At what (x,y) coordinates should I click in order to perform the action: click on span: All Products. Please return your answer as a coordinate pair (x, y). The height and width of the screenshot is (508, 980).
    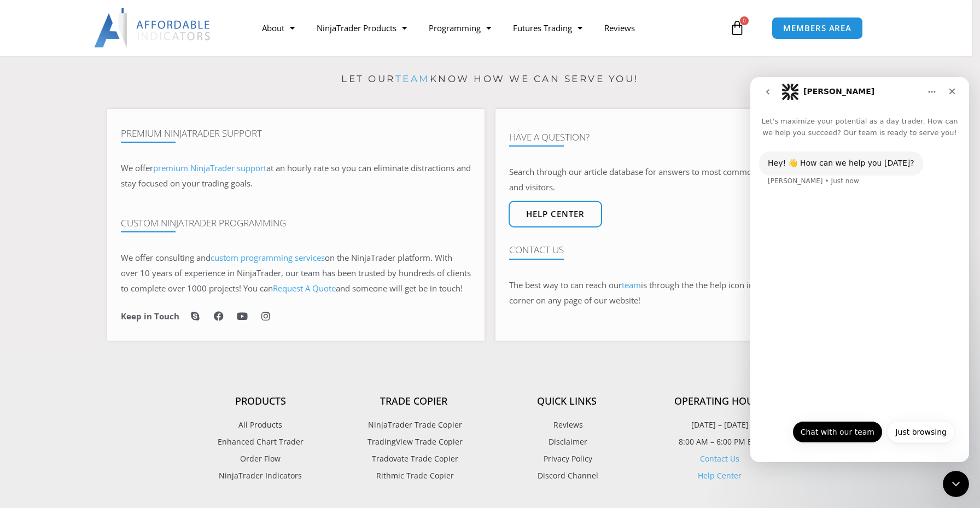
    Looking at the image, I should click on (261, 425).